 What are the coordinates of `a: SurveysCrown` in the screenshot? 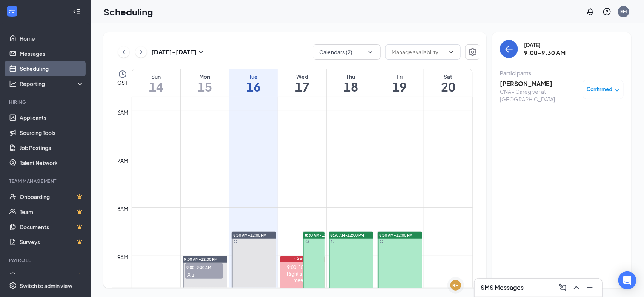 It's located at (52, 242).